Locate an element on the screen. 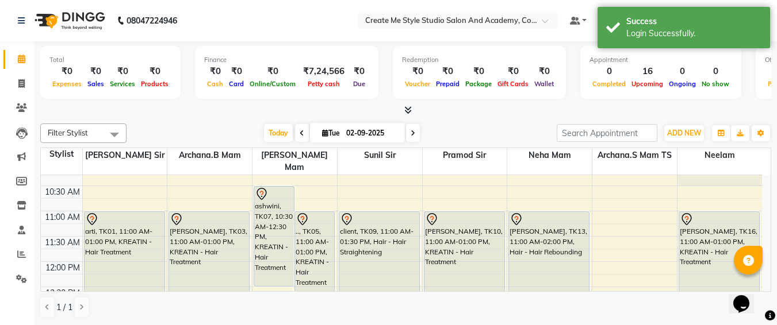 The image size is (777, 325). span: Sunil sir is located at coordinates (379, 155).